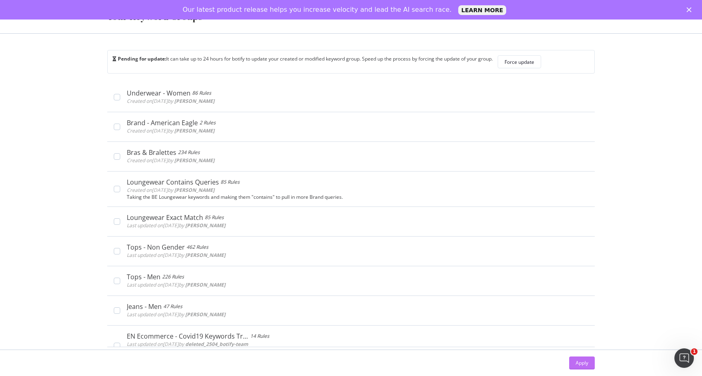 The height and width of the screenshot is (376, 702). I want to click on div: Apply, so click(582, 362).